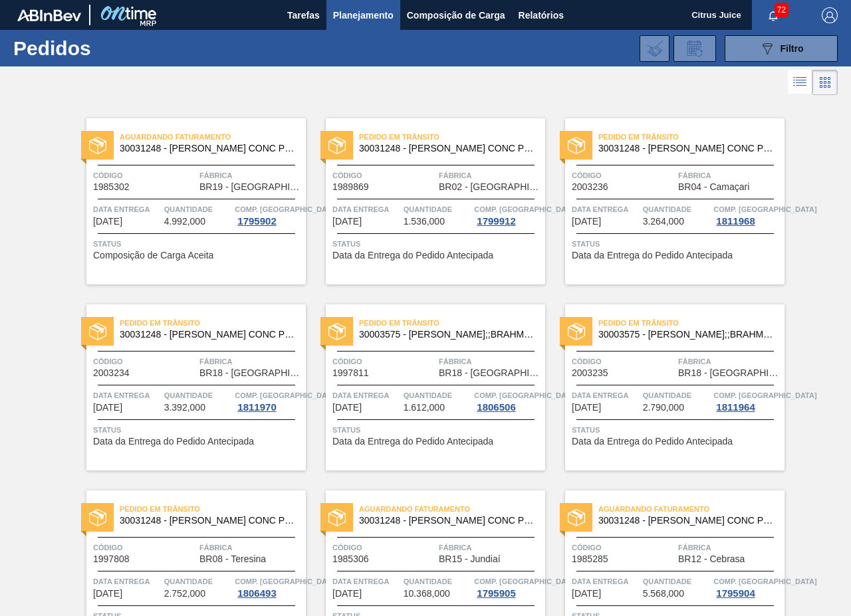  I want to click on span: 1.612,000, so click(424, 407).